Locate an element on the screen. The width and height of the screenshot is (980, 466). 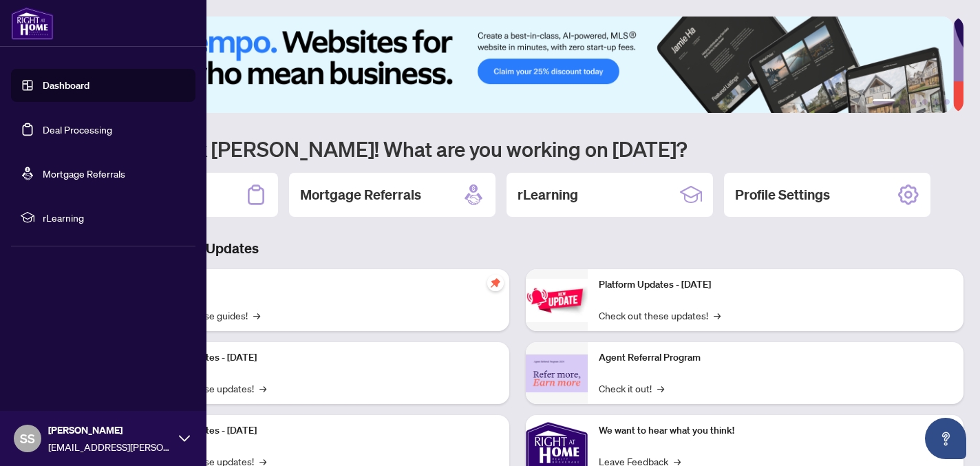
button: Open asap is located at coordinates (946, 438).